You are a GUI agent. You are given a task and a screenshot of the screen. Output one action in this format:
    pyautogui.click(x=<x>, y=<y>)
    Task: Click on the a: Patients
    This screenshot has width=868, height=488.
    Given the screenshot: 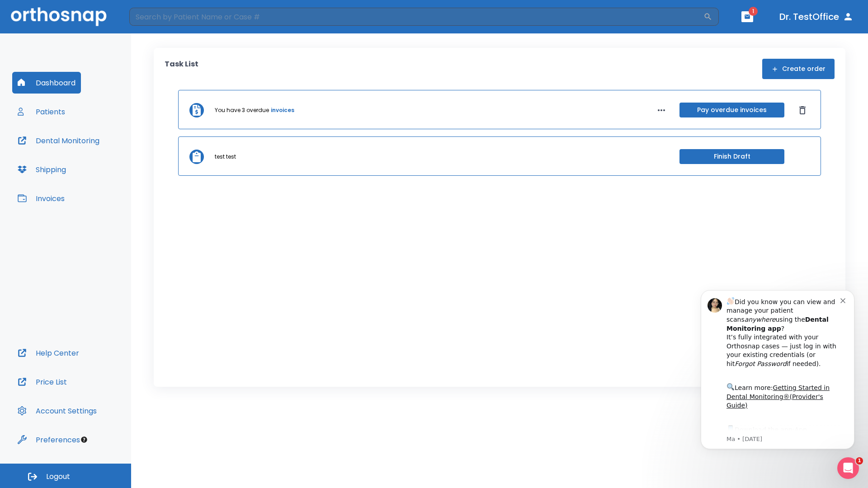 What is the action you would take?
    pyautogui.click(x=41, y=112)
    